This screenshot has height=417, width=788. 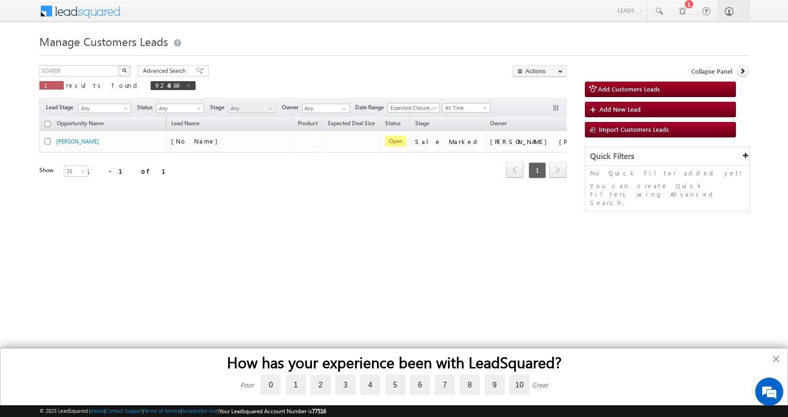 What do you see at coordinates (394, 362) in the screenshot?
I see `h2: How has your experience been with LeadSquared?` at bounding box center [394, 362].